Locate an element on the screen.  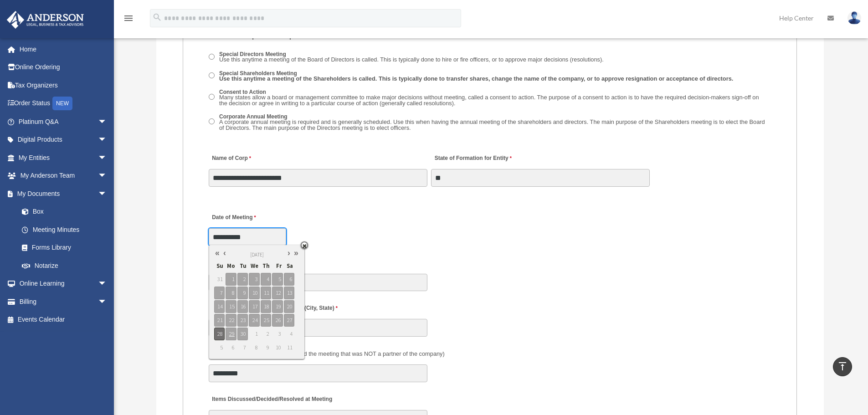
span: 18 is located at coordinates (266, 306).